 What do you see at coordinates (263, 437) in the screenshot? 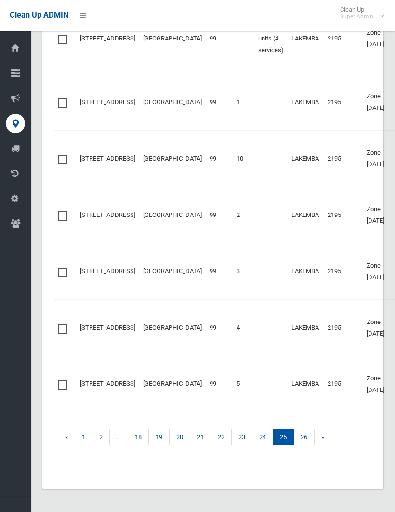
I see `a: 24` at bounding box center [263, 437].